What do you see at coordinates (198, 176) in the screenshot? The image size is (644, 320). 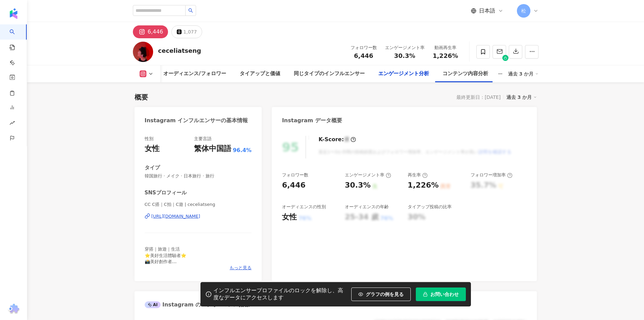 I see `span: 韓国旅行 · メイク · 日本旅行 · 旅行` at bounding box center [198, 176].